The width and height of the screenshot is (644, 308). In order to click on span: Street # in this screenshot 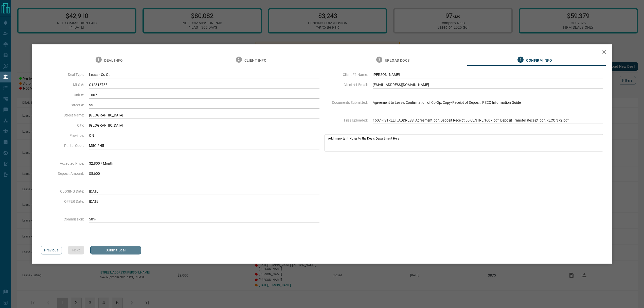, I will do `click(62, 105)`.